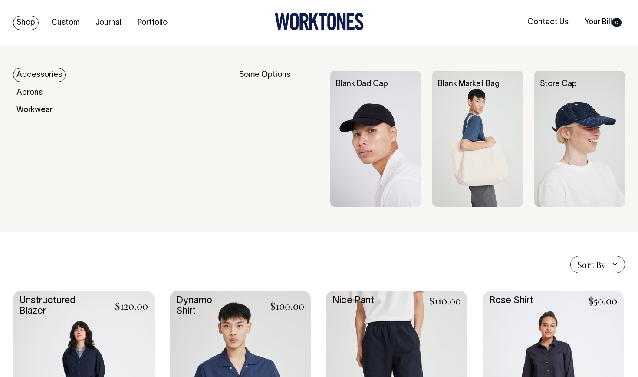  What do you see at coordinates (617, 23) in the screenshot?
I see `span: 0` at bounding box center [617, 23].